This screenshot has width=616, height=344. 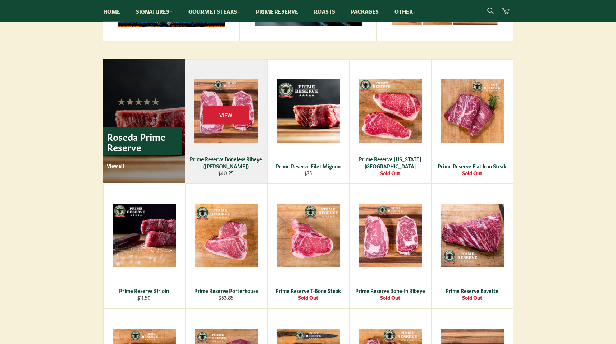 What do you see at coordinates (390, 246) in the screenshot?
I see `a: Prime Reserve Bone-In Ribeye Prime Reserve Bone-In Ribeye Sold Out` at bounding box center [390, 246].